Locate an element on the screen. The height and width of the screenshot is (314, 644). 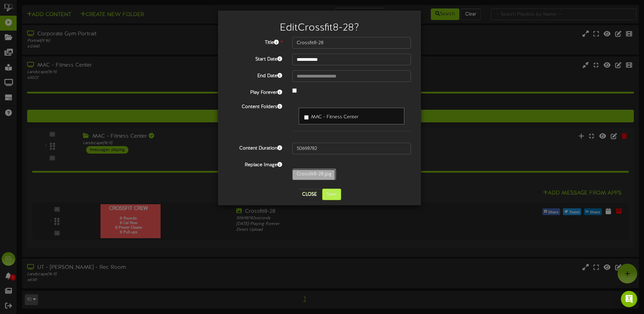
input: Title is located at coordinates (351, 43).